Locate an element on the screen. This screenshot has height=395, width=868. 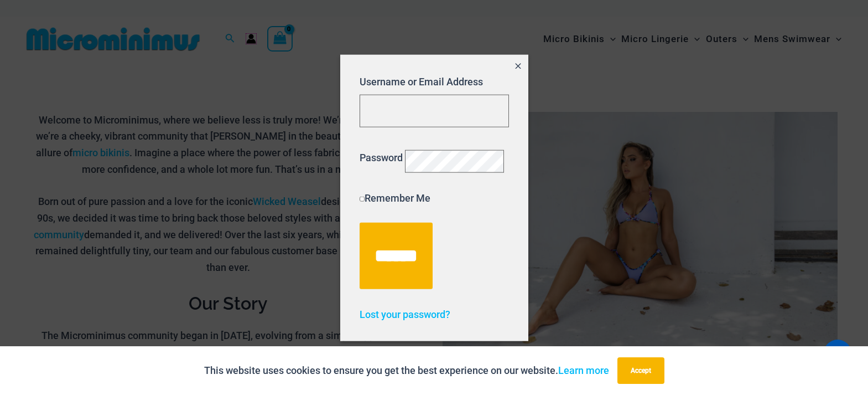
label: Username or Email Address is located at coordinates (421, 81).